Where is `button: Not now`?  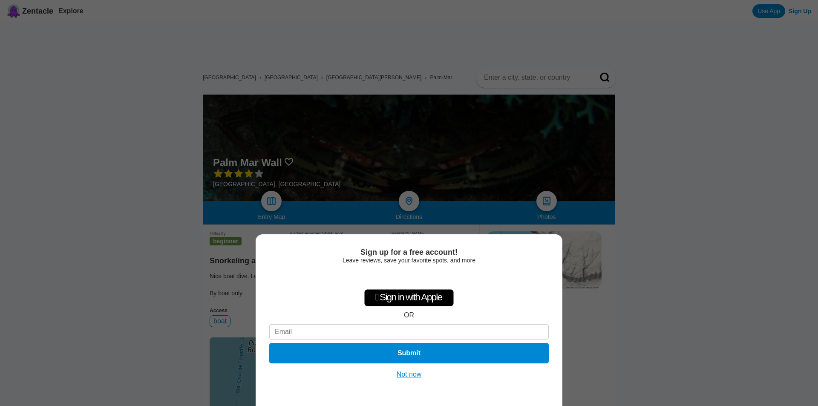 button: Not now is located at coordinates (409, 374).